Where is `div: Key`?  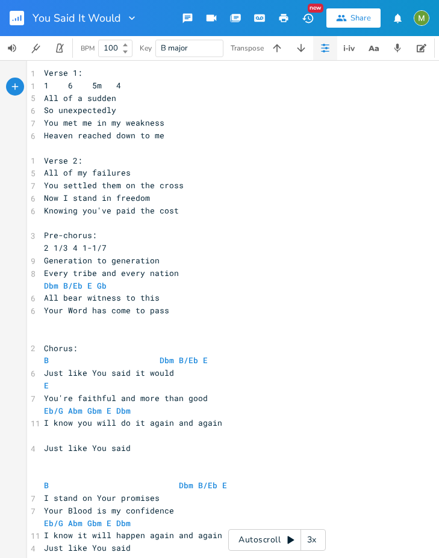 div: Key is located at coordinates (146, 48).